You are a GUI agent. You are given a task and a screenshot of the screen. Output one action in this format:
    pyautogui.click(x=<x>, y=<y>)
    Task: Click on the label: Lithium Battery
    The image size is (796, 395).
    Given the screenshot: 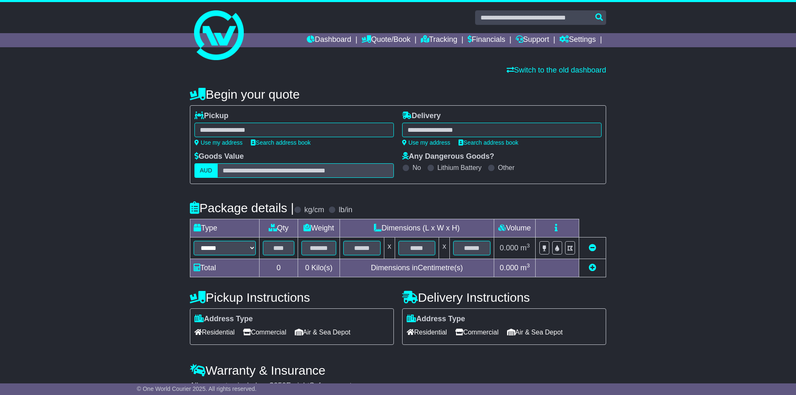 What is the action you would take?
    pyautogui.click(x=459, y=167)
    